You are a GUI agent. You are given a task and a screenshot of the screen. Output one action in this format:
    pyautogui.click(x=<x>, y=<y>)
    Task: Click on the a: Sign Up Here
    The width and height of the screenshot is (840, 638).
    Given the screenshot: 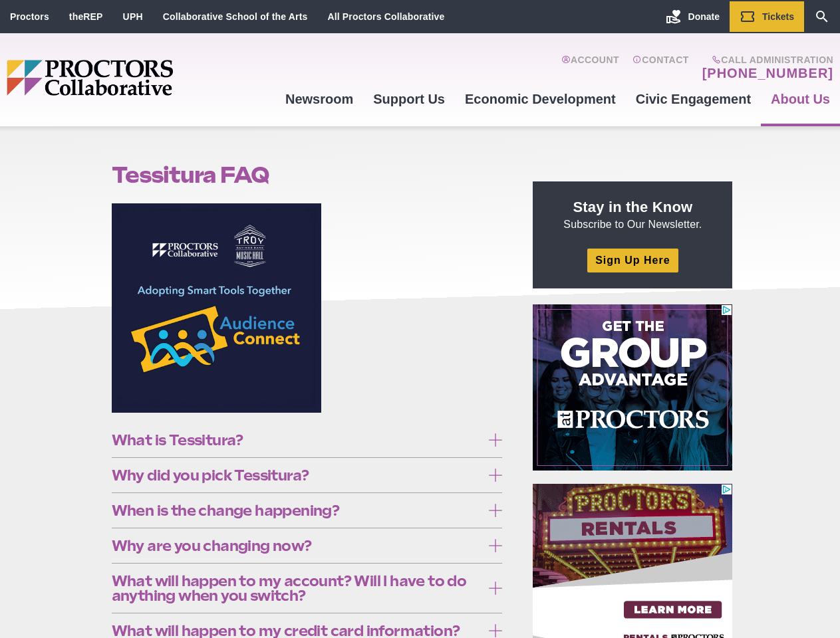 What is the action you would take?
    pyautogui.click(x=632, y=260)
    